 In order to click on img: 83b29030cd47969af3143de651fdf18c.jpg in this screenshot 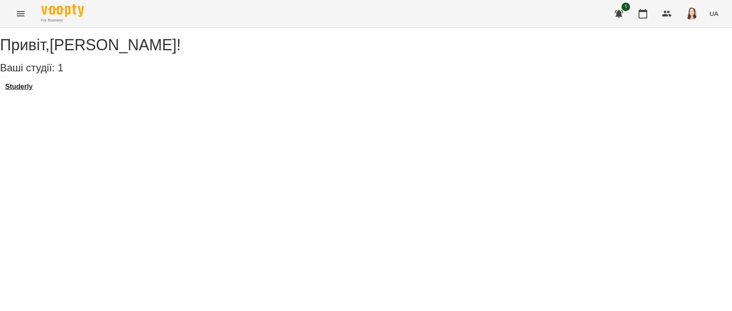, I will do `click(692, 14)`.